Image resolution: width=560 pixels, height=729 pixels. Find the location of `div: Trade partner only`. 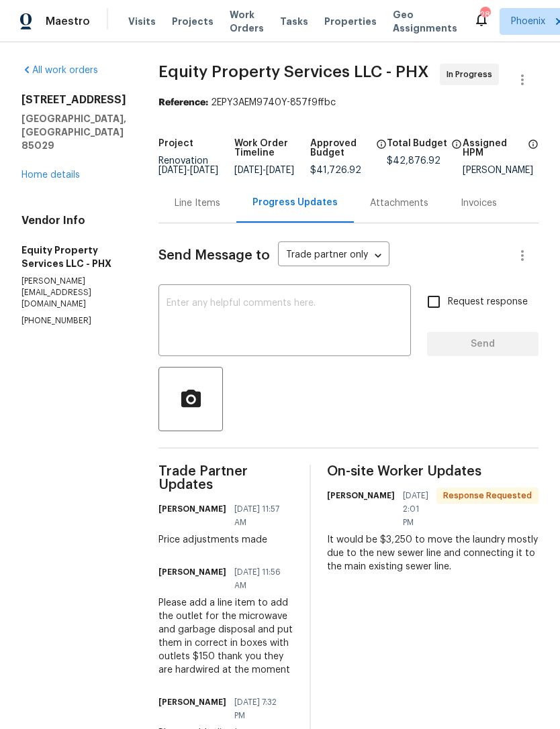

div: Trade partner only is located at coordinates (334, 255).